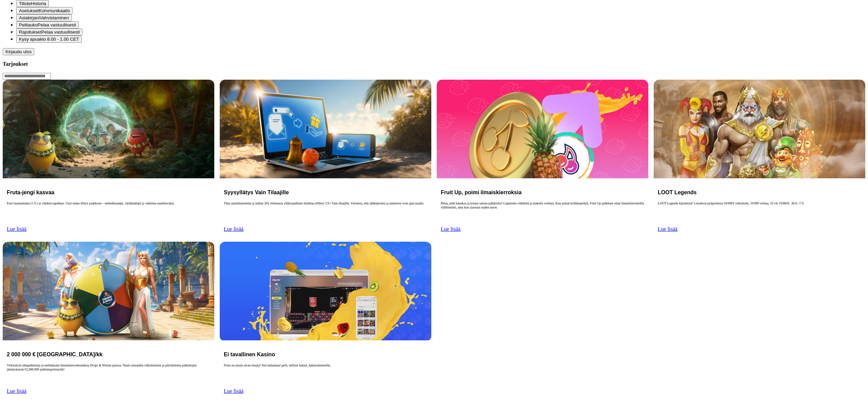  What do you see at coordinates (759, 212) in the screenshot?
I see `p: LOOT Legends käynnissä! Lotsaloot‑jackpoteissa 50 000 € viikoittain. 10 000 voittaa, 10 vie 10 00...` at bounding box center [759, 212].